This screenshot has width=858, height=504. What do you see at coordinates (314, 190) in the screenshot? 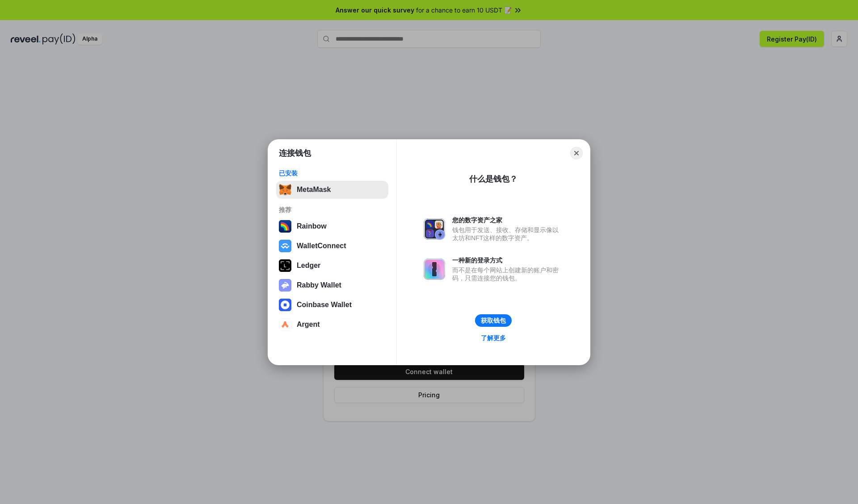
I see `div: MetaMask` at bounding box center [314, 190].